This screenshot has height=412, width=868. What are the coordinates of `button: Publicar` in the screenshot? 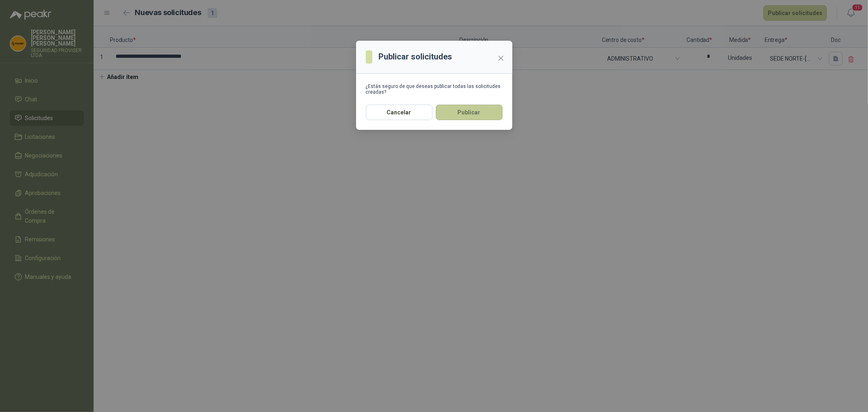 It's located at (469, 112).